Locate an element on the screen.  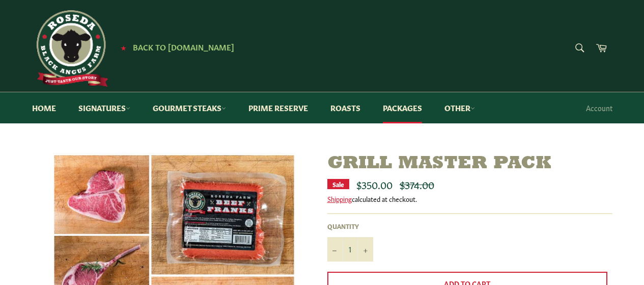
a: Prime Reserve is located at coordinates (278, 108).